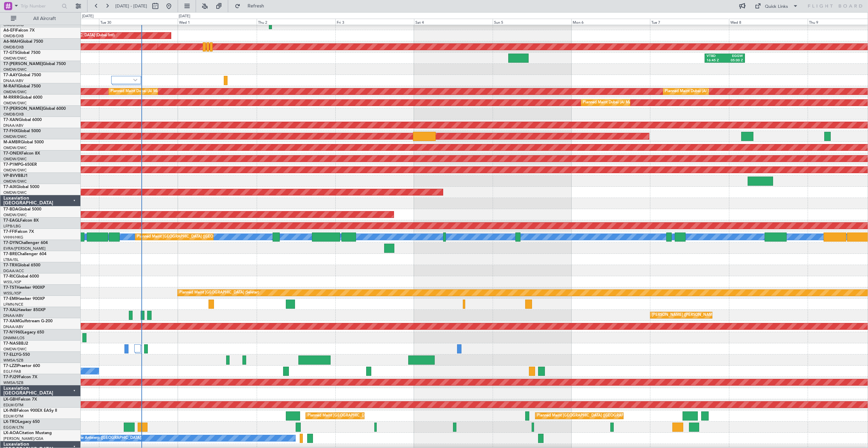  Describe the element at coordinates (21, 265) in the screenshot. I see `a: T7-TRXGlobal 6500` at that location.